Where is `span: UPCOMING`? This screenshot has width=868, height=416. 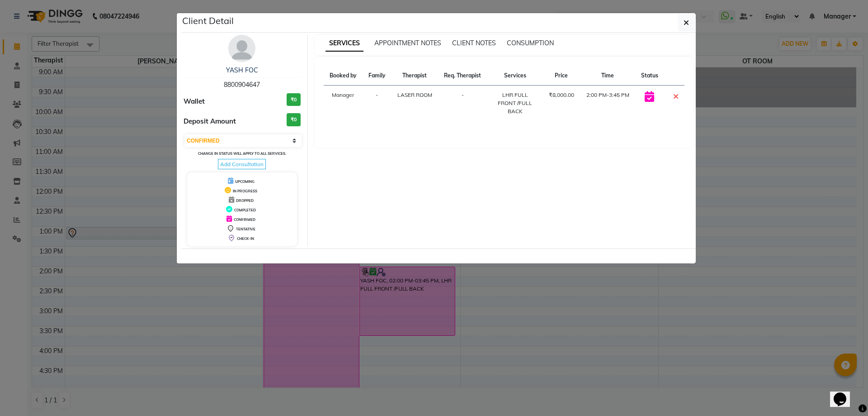
span: UPCOMING is located at coordinates (244, 181).